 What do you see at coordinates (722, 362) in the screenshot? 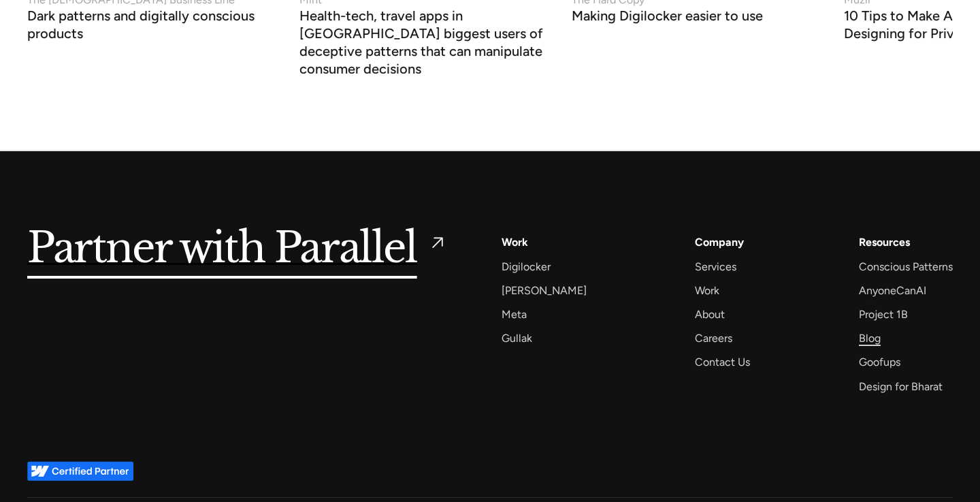
I see `div: Contact Us` at bounding box center [722, 362].